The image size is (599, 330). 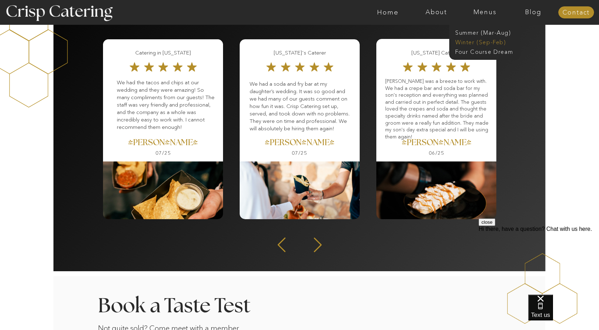 What do you see at coordinates (487, 51) in the screenshot?
I see `nav: Four Course Dream` at bounding box center [487, 51].